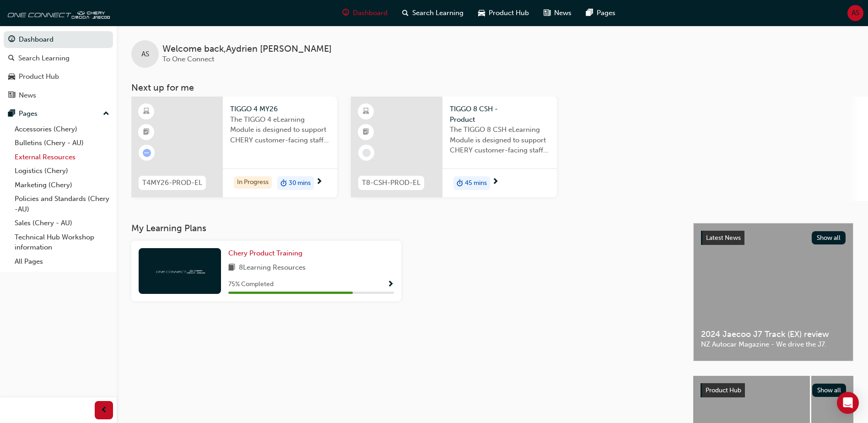 This screenshot has width=868, height=423. Describe the element at coordinates (500, 114) in the screenshot. I see `span: TIGGO 8 CSH - Product` at that location.